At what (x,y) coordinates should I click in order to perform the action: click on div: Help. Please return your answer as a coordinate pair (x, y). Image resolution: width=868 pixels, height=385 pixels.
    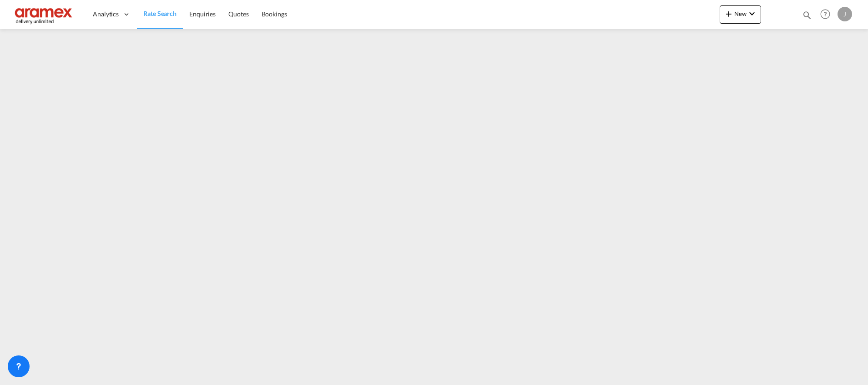
    Looking at the image, I should click on (828, 14).